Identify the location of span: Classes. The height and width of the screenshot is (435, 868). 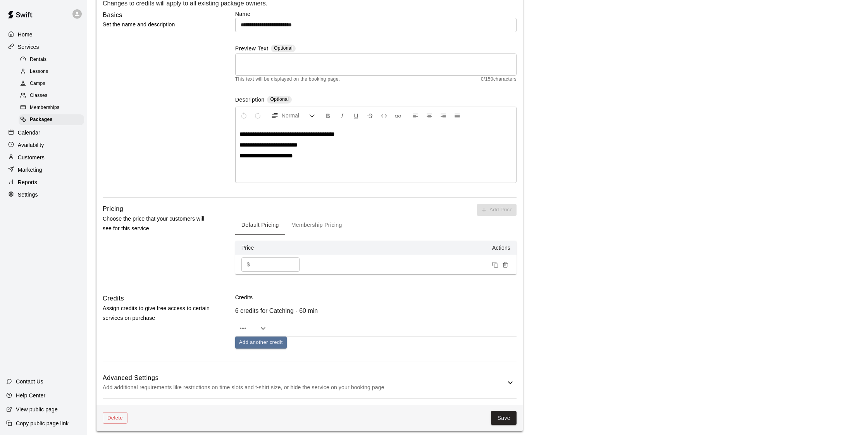
(38, 96).